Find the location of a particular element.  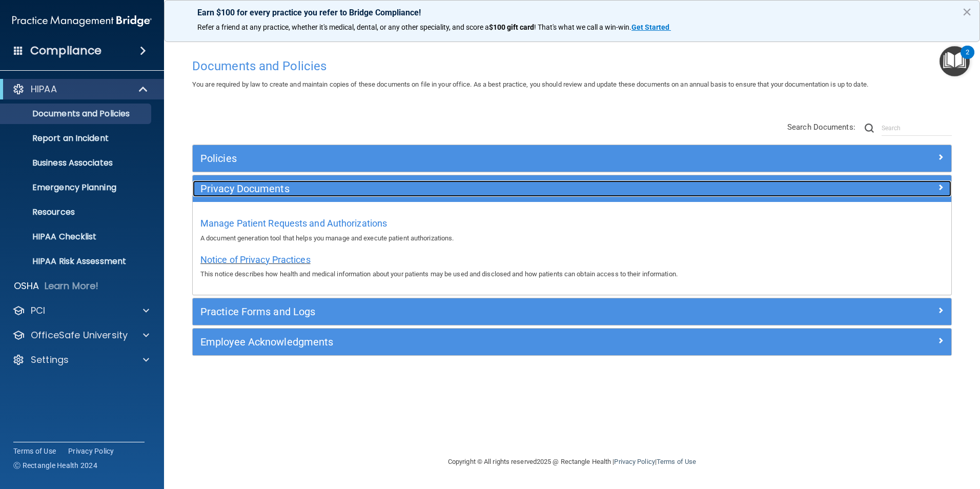

p: Settings is located at coordinates (50, 360).